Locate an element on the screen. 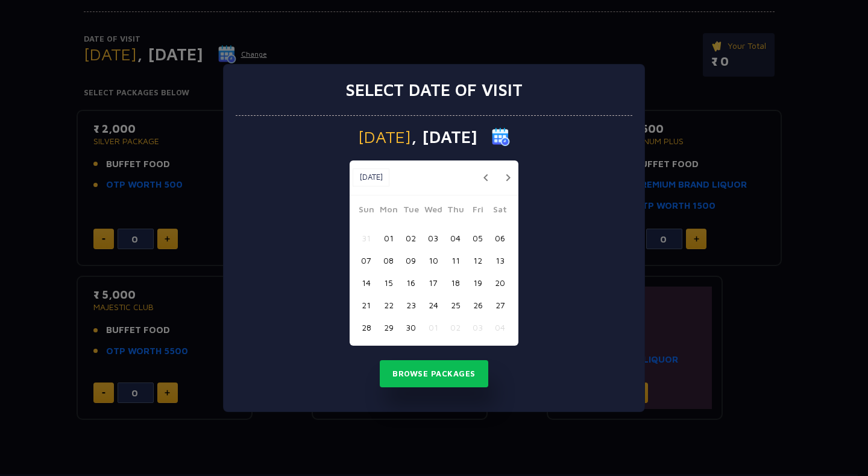  button: 22 is located at coordinates (388, 305).